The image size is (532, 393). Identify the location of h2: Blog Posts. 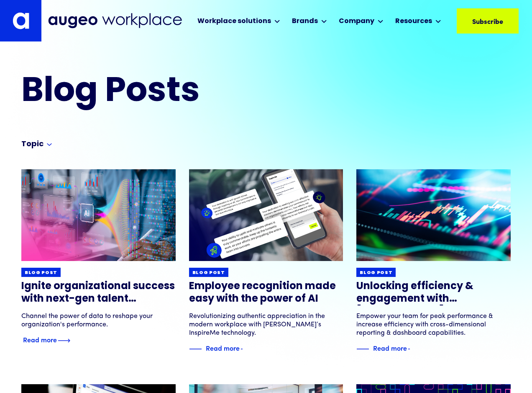
(266, 92).